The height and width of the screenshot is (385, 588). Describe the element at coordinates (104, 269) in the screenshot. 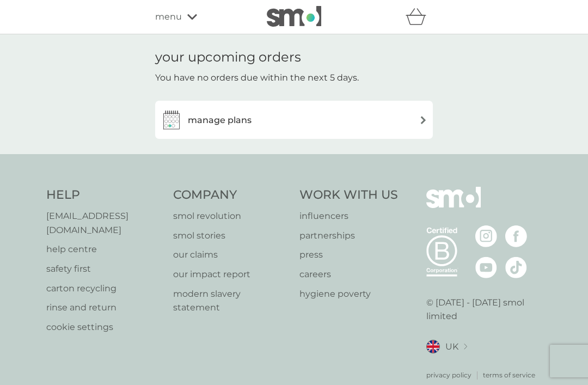

I see `a: safety first` at that location.